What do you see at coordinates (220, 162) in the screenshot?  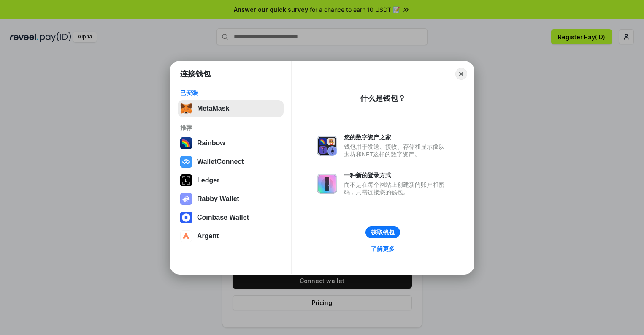 I see `div: WalletConnect` at bounding box center [220, 162].